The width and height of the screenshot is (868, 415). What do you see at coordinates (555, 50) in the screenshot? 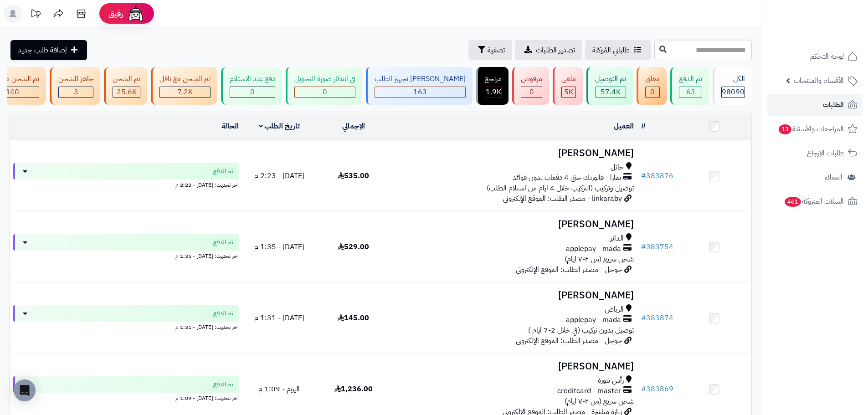
I see `span: تصدير الطلبات` at bounding box center [555, 50].